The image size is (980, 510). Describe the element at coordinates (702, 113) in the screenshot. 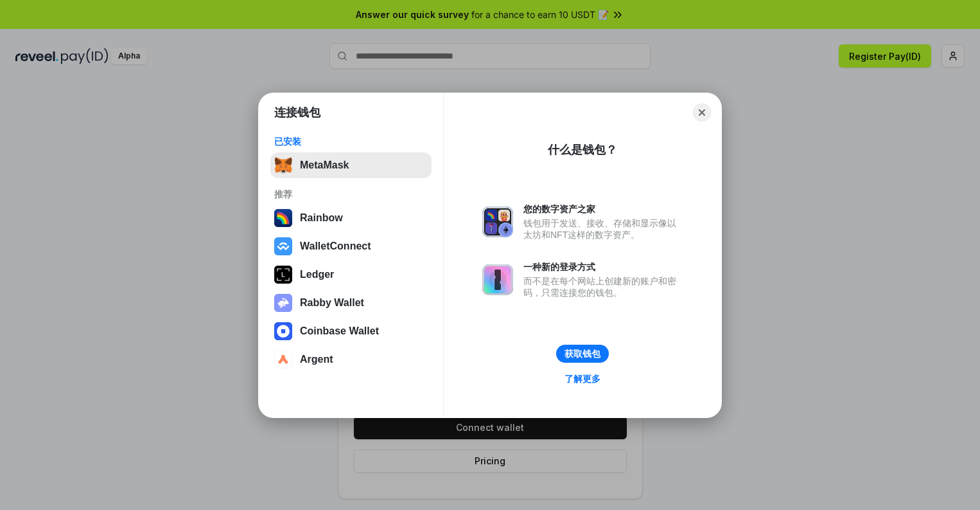

I see `button: Close` at that location.